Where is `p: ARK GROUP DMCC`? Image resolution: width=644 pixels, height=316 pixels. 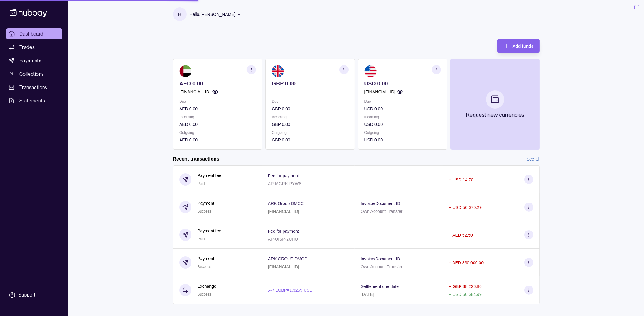
p: ARK GROUP DMCC is located at coordinates (288, 259).